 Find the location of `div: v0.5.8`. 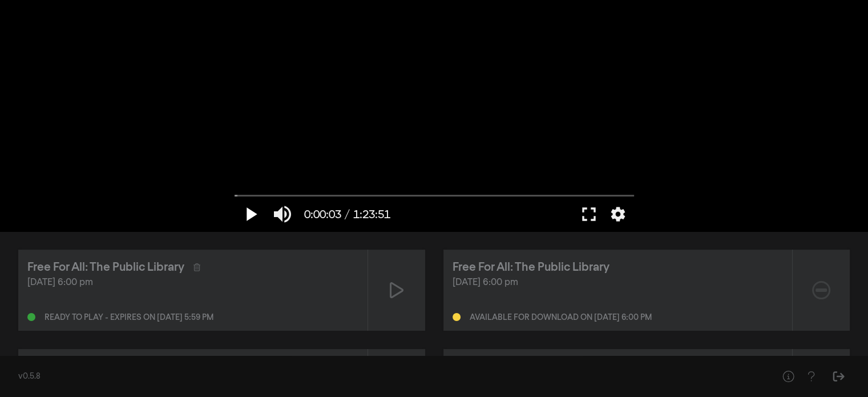

div: v0.5.8 is located at coordinates (386, 377).